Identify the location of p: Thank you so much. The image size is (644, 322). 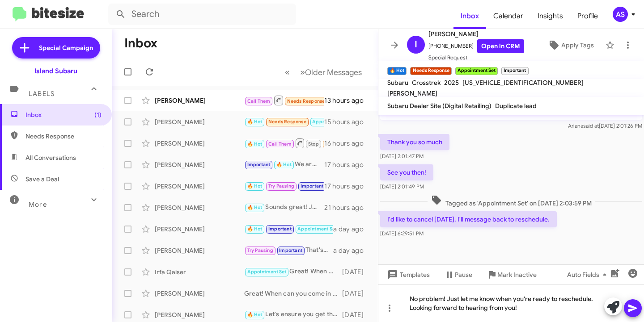
(414, 142).